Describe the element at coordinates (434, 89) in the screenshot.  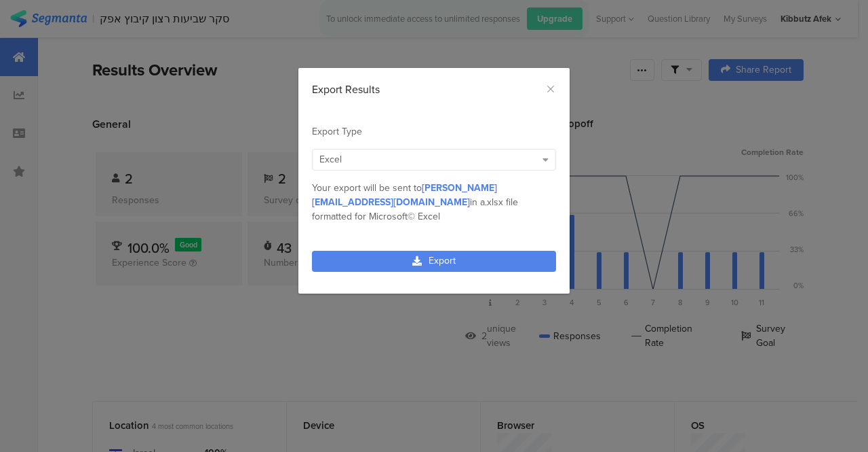
I see `div: Export Results` at that location.